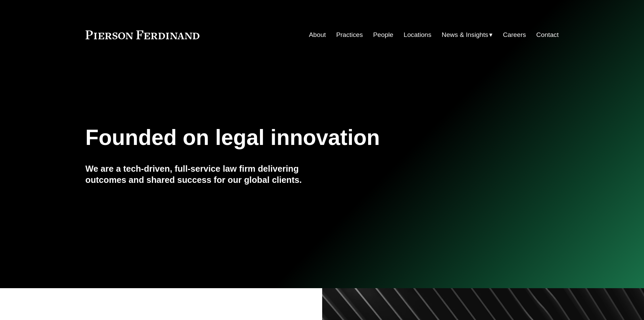  Describe the element at coordinates (465, 35) in the screenshot. I see `span: News & Insights` at that location.